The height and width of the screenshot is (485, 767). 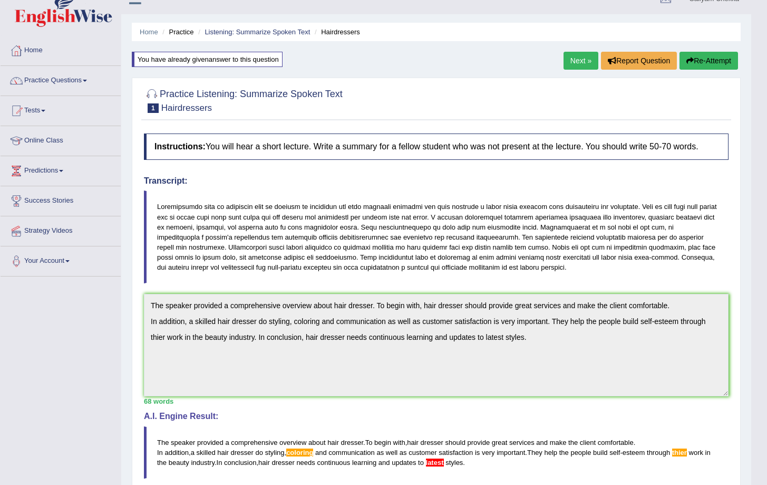 What do you see at coordinates (351, 452) in the screenshot?
I see `span: communication` at bounding box center [351, 452].